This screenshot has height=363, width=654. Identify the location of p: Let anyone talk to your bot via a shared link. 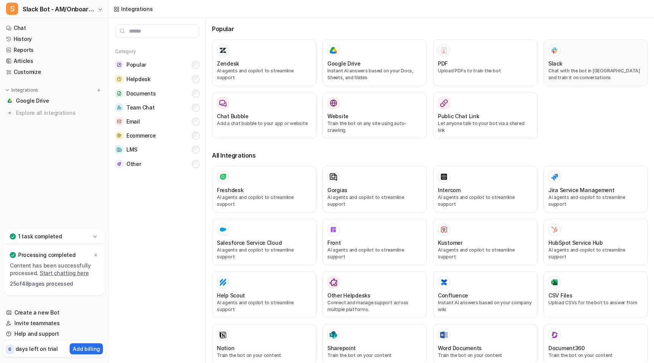
(485, 127).